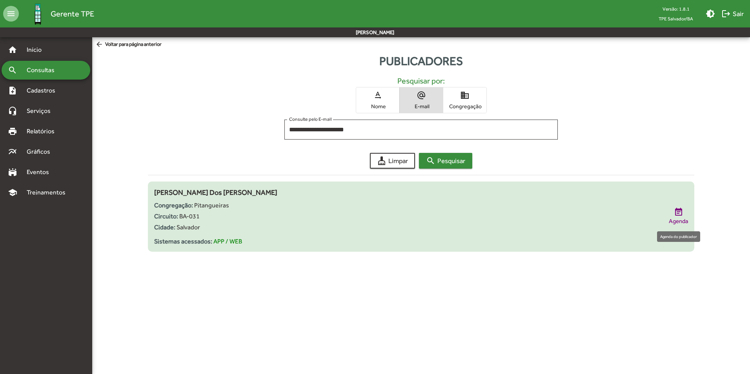  What do you see at coordinates (465, 95) in the screenshot?
I see `mat-icon: domain` at bounding box center [465, 95].